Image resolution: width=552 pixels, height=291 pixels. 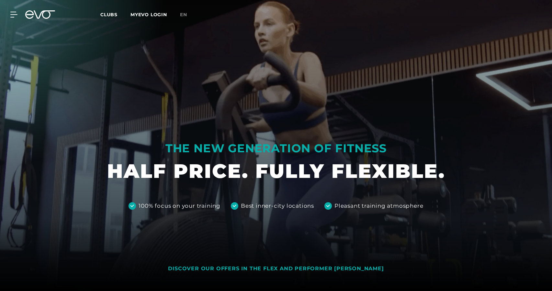 What do you see at coordinates (149, 15) in the screenshot?
I see `a: MYEVO LOGIN` at bounding box center [149, 15].